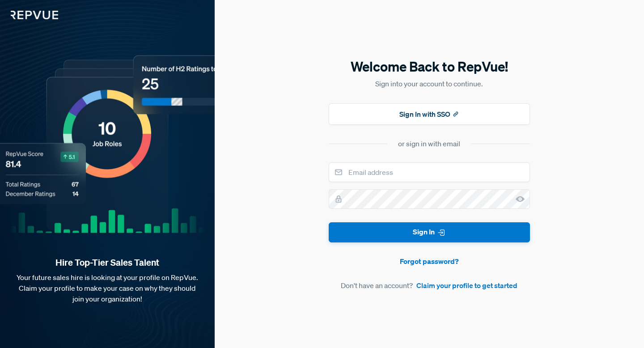 The width and height of the screenshot is (644, 348). What do you see at coordinates (430, 114) in the screenshot?
I see `button: Sign In with SSO` at bounding box center [430, 114].